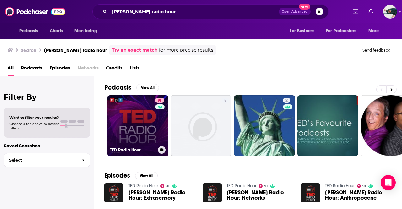  I want to click on a: Episodes, so click(60, 69).